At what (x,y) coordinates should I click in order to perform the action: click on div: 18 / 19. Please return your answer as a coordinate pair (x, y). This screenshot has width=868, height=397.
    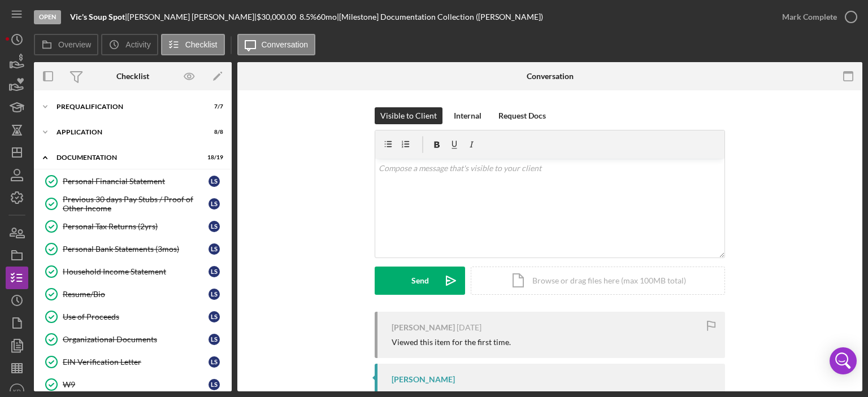
    Looking at the image, I should click on (213, 157).